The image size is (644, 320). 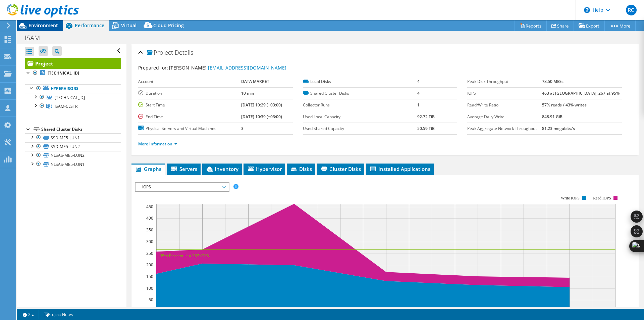 I want to click on label: Physical Servers and Virtual Machines, so click(x=190, y=129).